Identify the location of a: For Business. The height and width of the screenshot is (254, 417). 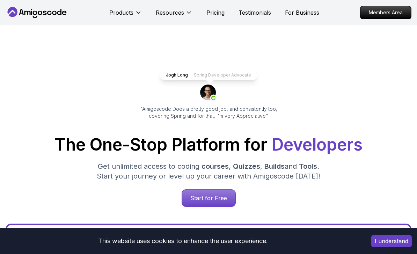
(302, 13).